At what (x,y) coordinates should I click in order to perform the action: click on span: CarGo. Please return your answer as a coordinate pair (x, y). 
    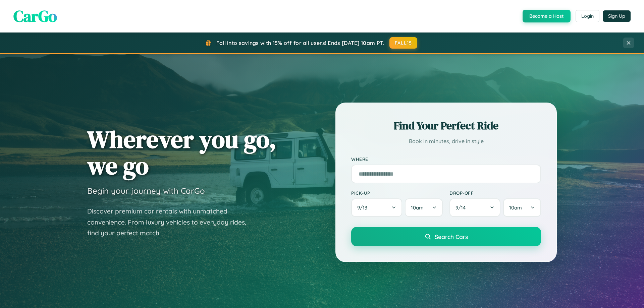
    Looking at the image, I should click on (35, 16).